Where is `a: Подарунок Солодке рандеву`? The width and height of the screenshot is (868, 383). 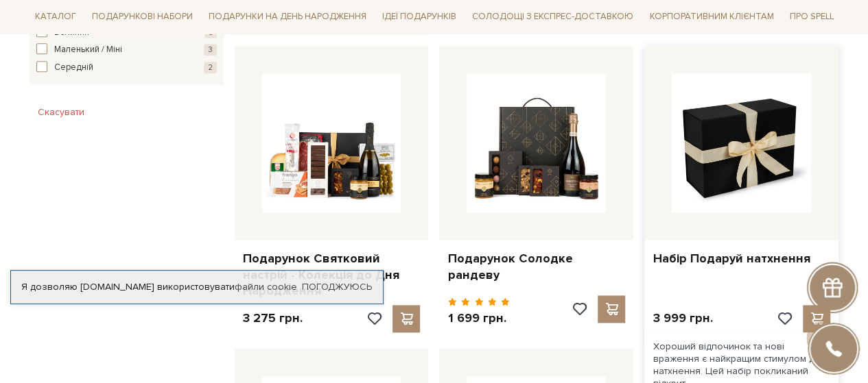
a: Подарунок Солодке рандеву is located at coordinates (536, 267).